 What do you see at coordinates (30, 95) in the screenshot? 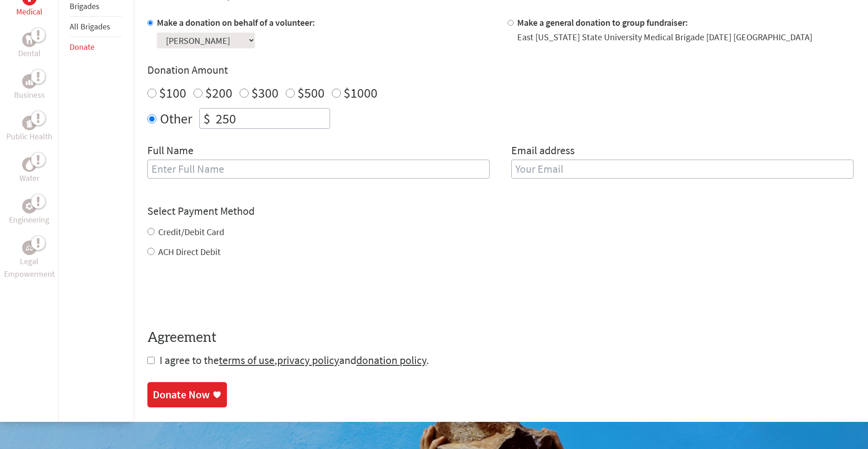
I see `p: Business` at bounding box center [30, 95].